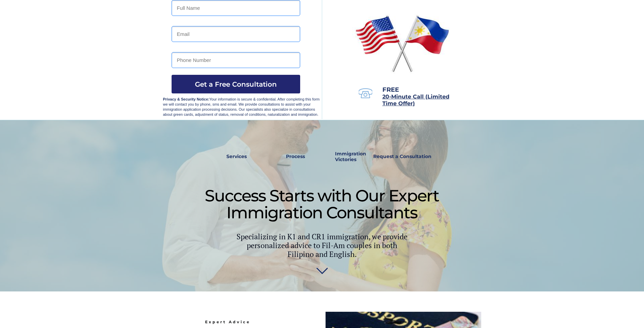  I want to click on span: Get a Free Consultation, so click(236, 85).